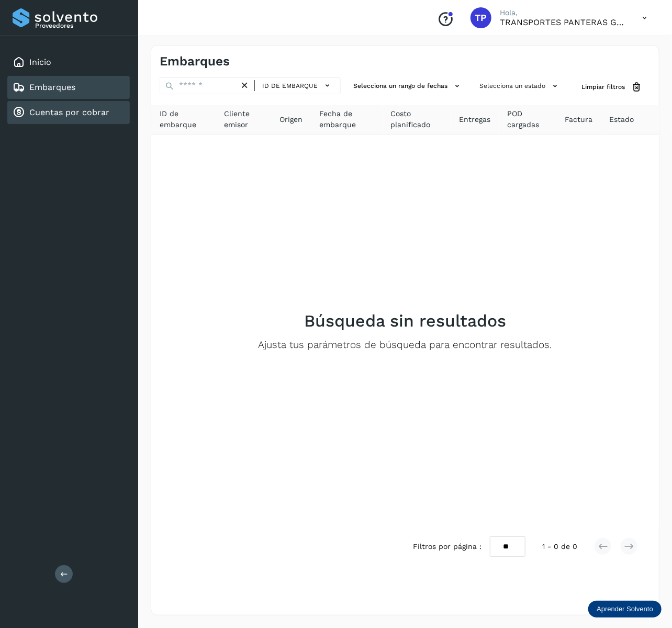 This screenshot has width=672, height=628. I want to click on span: Factura, so click(578, 120).